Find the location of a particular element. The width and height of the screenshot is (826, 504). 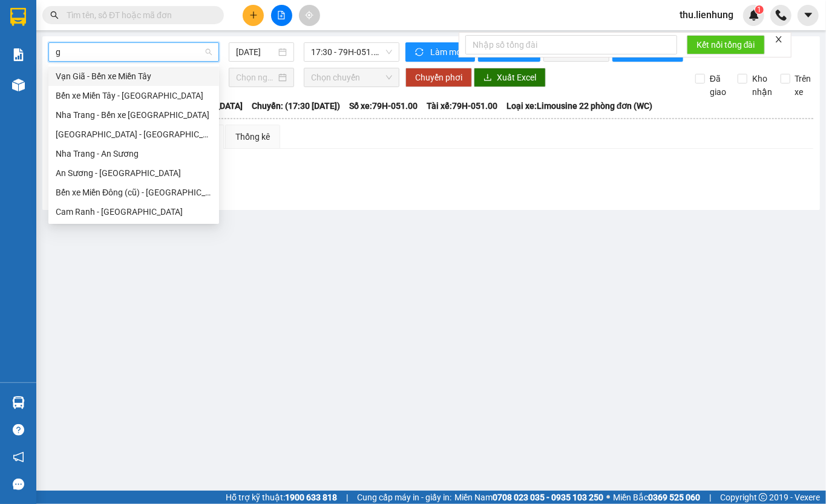

span: Tài xế: 79H-051.00 is located at coordinates (461, 106).